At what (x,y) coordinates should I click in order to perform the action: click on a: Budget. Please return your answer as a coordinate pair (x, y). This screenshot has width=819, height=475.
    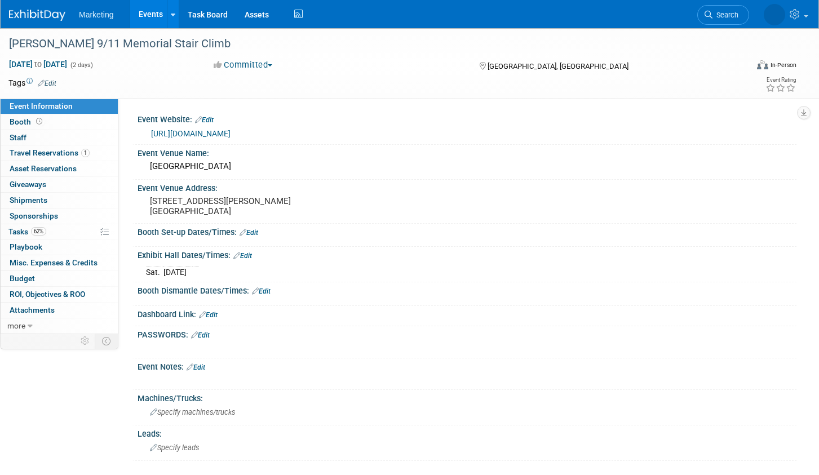
    Looking at the image, I should click on (59, 278).